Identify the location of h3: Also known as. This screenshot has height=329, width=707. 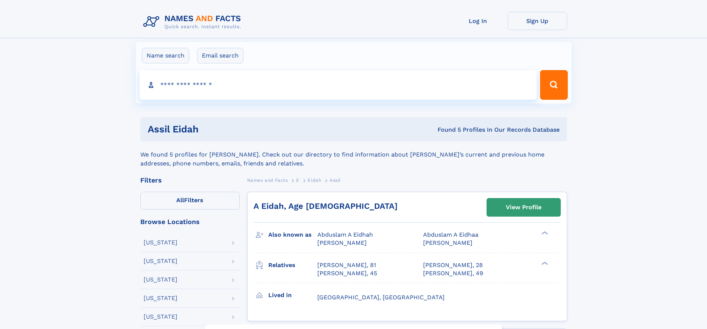
(293, 235).